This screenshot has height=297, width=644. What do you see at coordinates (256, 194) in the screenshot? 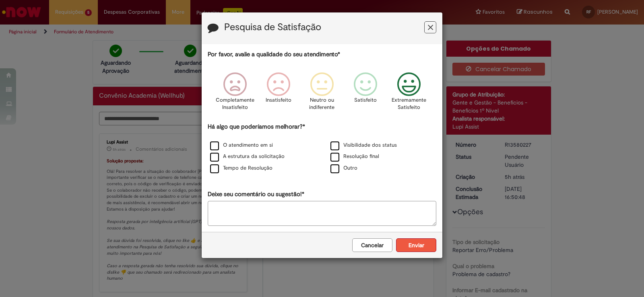
I see `label: Deixe seu comentário ou sugestão!*` at bounding box center [256, 194].